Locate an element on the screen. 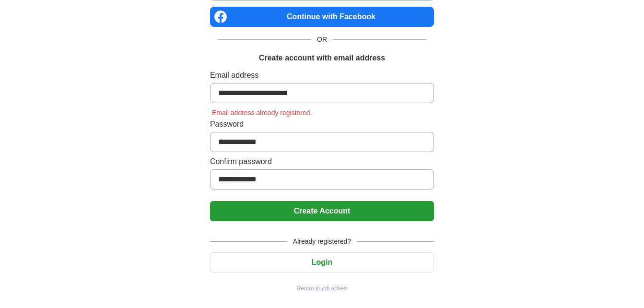  span: OR is located at coordinates (322, 39).